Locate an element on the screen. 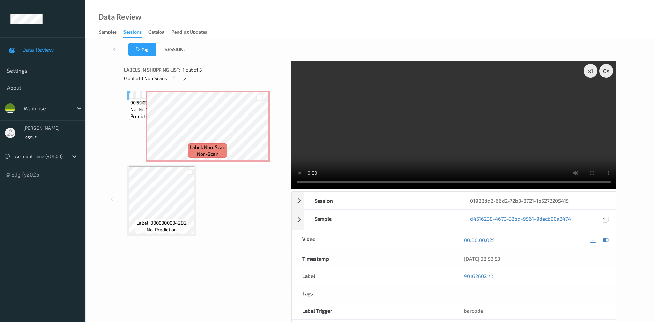  div: Sampled4516238-4673-32bd-9561-9decb90a3474 is located at coordinates (454, 220).